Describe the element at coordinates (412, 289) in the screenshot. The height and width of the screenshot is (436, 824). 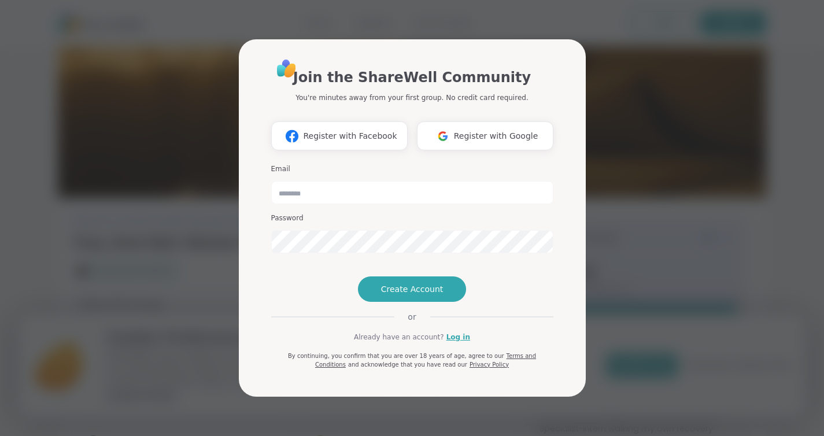
I see `button: Create Account` at that location.